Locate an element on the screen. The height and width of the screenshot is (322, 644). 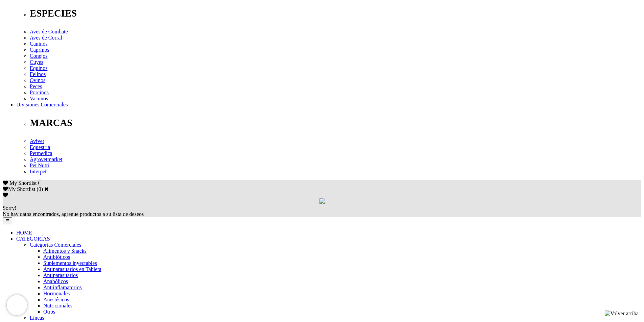
a: Avivet is located at coordinates (37, 140).